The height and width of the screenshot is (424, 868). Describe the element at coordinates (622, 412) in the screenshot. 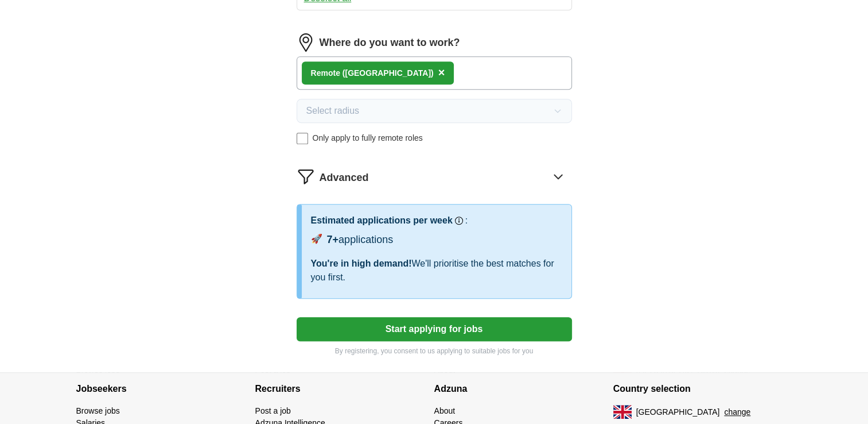

I see `img: UK flag` at that location.